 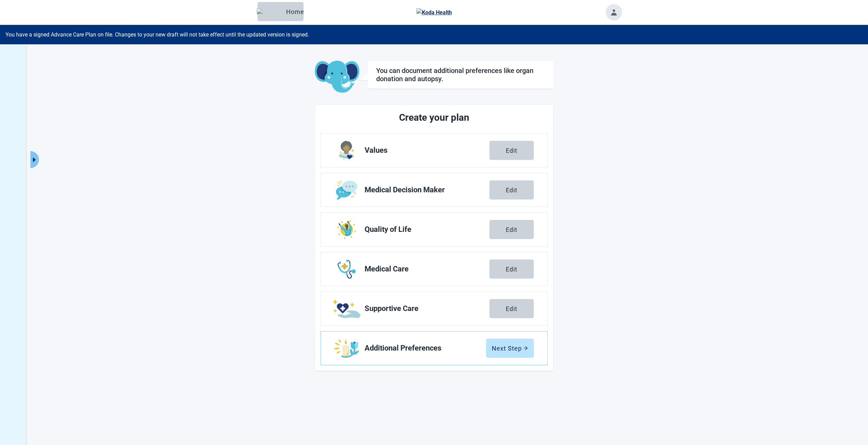 What do you see at coordinates (434, 216) in the screenshot?
I see `main: Main content` at bounding box center [434, 216].